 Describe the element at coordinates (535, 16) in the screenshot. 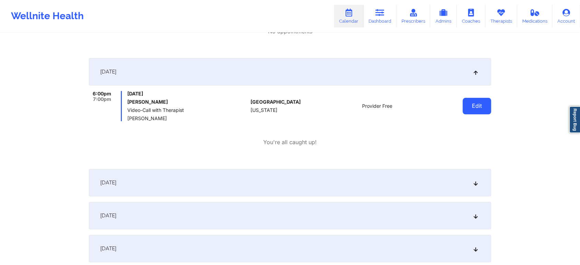

I see `a: Medications` at that location.